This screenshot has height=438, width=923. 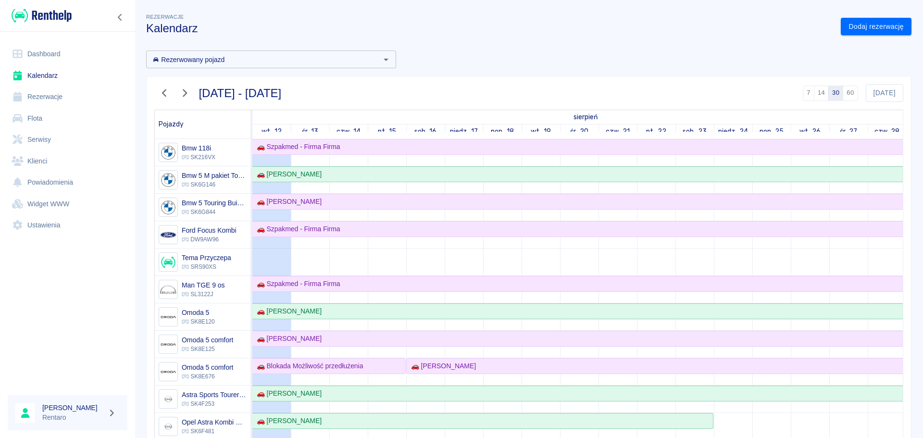 I want to click on button: Zwiń nawigację, so click(x=120, y=17).